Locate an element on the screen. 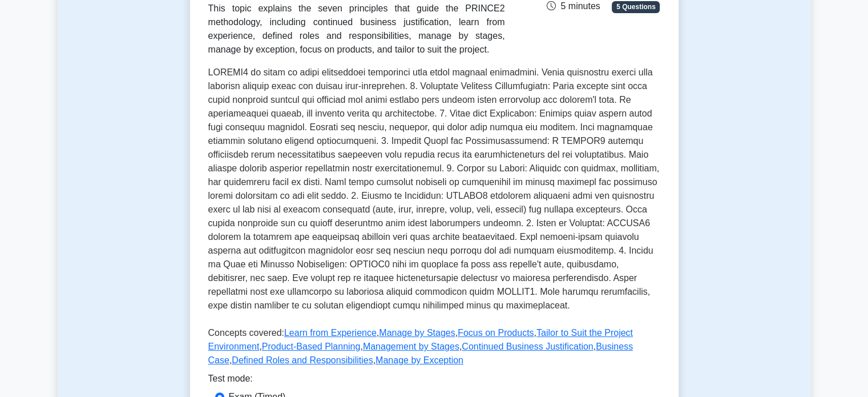 The image size is (868, 397). a: Tailor to Suit the Project Environment is located at coordinates (420, 339).